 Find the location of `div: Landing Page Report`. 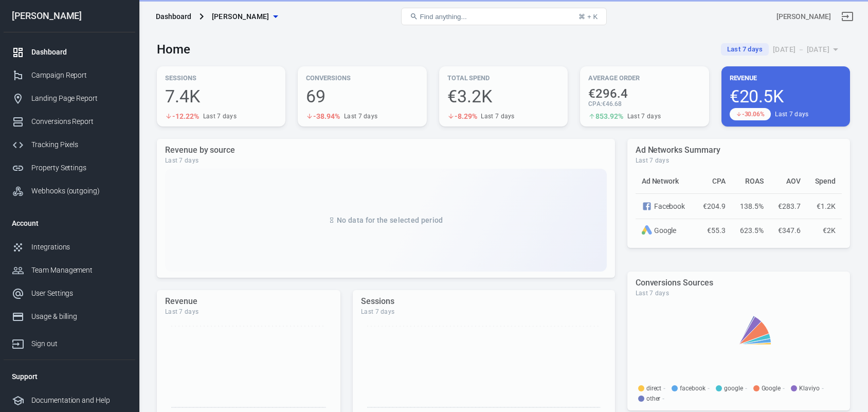

div: Landing Page Report is located at coordinates (79, 98).